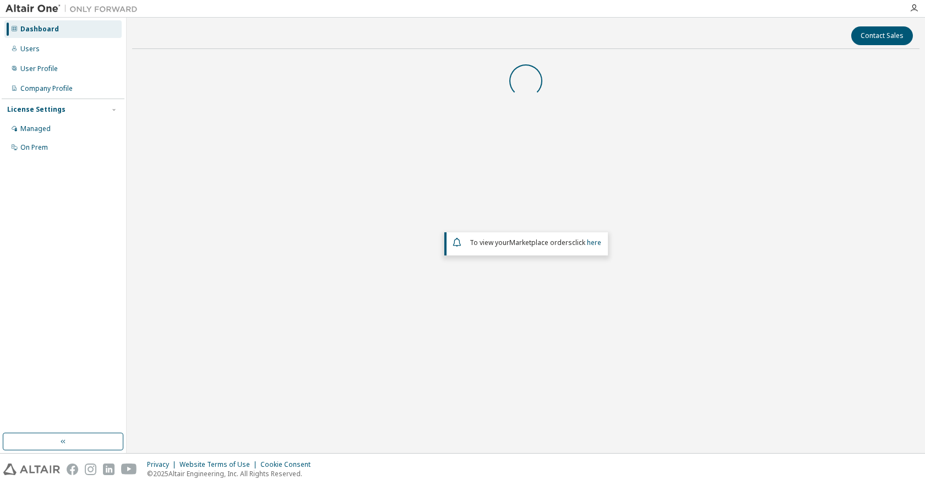 The width and height of the screenshot is (925, 485). Describe the element at coordinates (36, 110) in the screenshot. I see `div: License Settings` at that location.